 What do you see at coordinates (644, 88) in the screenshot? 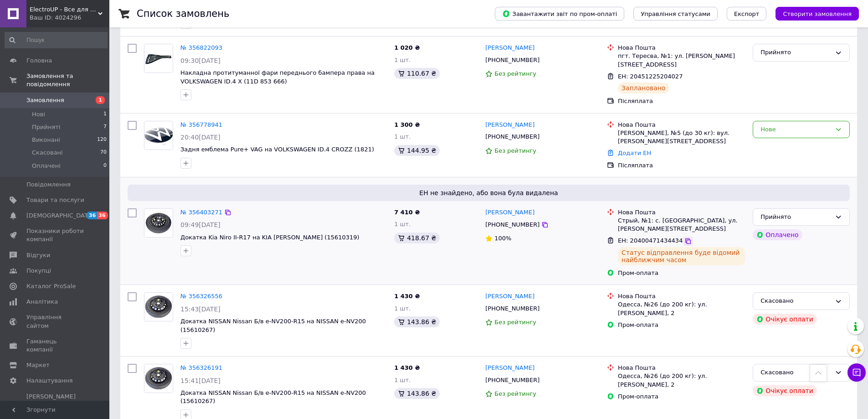
I see `div: Заплановано` at bounding box center [644, 88].